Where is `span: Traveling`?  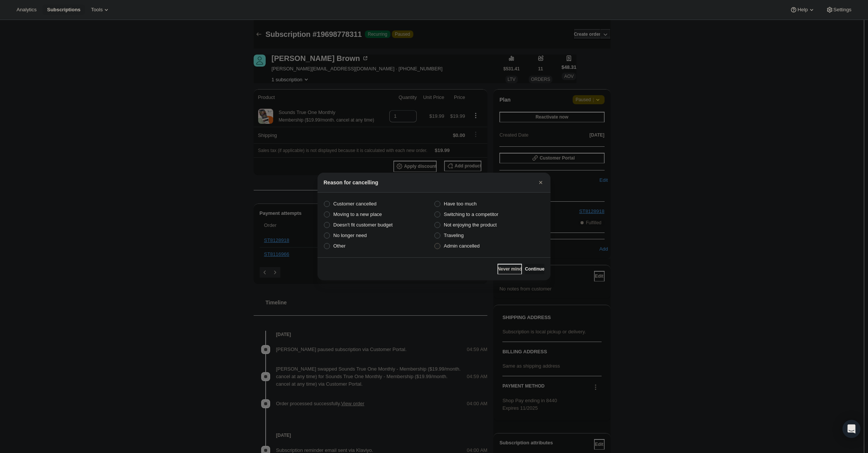 span: Traveling is located at coordinates (453, 235).